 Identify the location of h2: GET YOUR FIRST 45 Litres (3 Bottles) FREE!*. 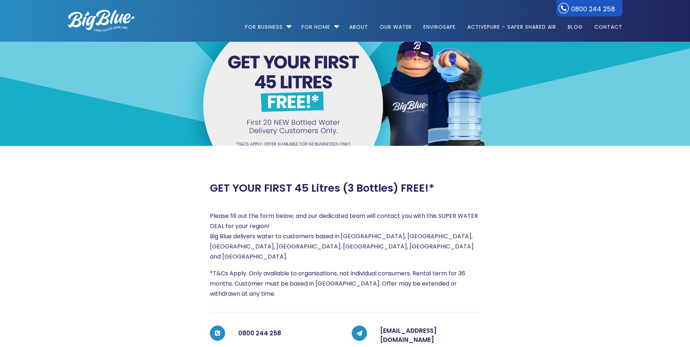
(322, 188).